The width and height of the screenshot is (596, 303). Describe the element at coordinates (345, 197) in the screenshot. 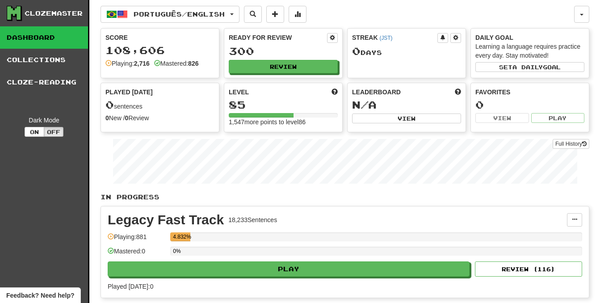

I see `p: In Progress` at that location.